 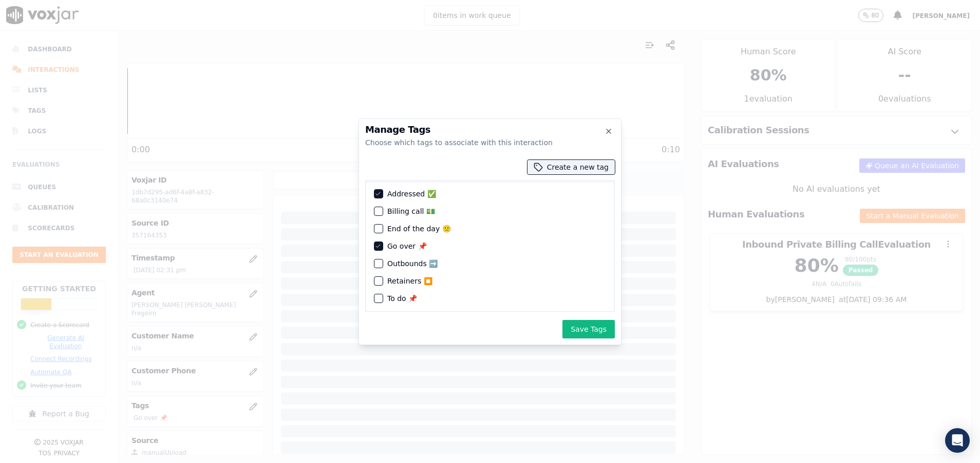 What do you see at coordinates (410, 281) in the screenshot?
I see `label: Retainers ⏹️` at bounding box center [410, 281].